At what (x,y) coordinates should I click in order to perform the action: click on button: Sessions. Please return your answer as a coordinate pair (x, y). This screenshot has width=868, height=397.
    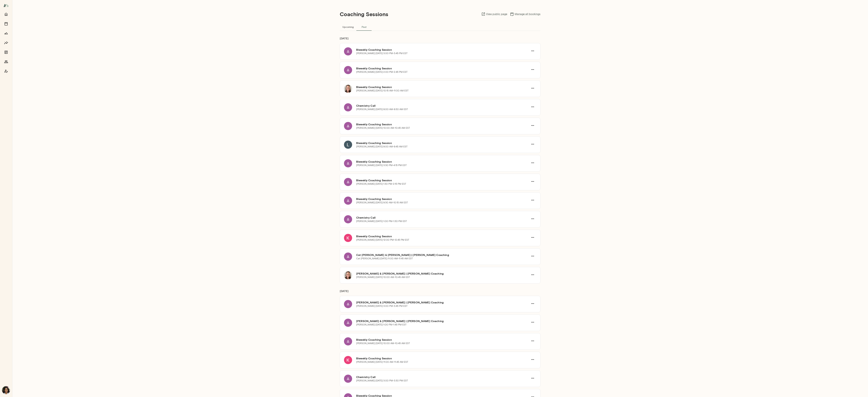
    Looking at the image, I should click on (6, 24).